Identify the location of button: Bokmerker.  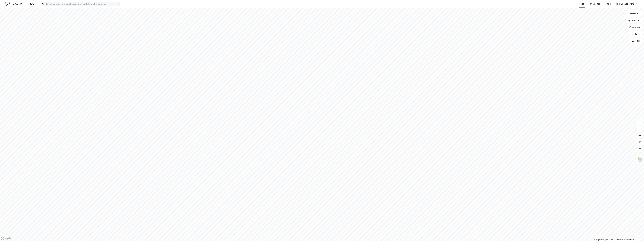
(634, 14).